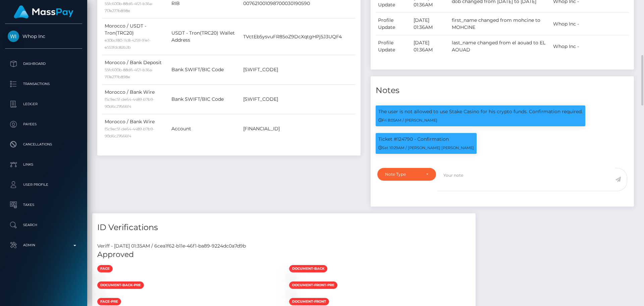 This screenshot has width=644, height=306. What do you see at coordinates (44, 64) in the screenshot?
I see `a: Dashboard` at bounding box center [44, 64].